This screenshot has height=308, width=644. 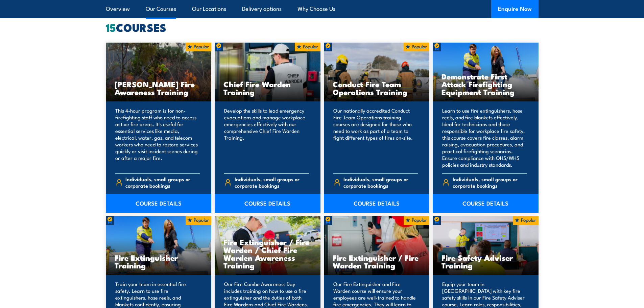 What do you see at coordinates (268, 253) in the screenshot?
I see `h3: Fire Extinguisher / Fire Warden / Chief Fire Warden Awareness Training` at bounding box center [268, 253].